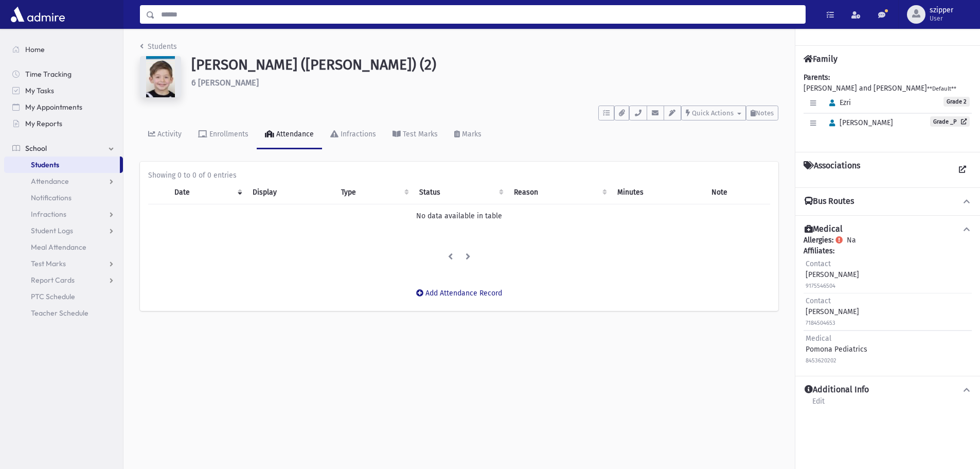  Describe the element at coordinates (53, 107) in the screenshot. I see `span: My Appointments` at that location.